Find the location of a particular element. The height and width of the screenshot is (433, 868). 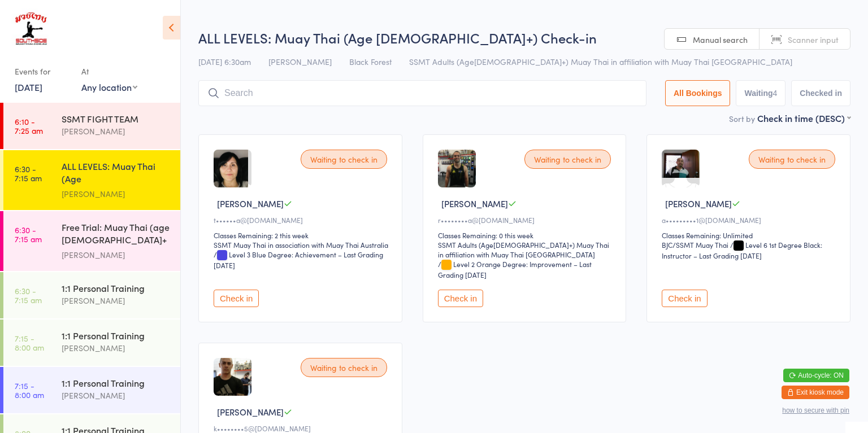

input: Search is located at coordinates (422, 93).